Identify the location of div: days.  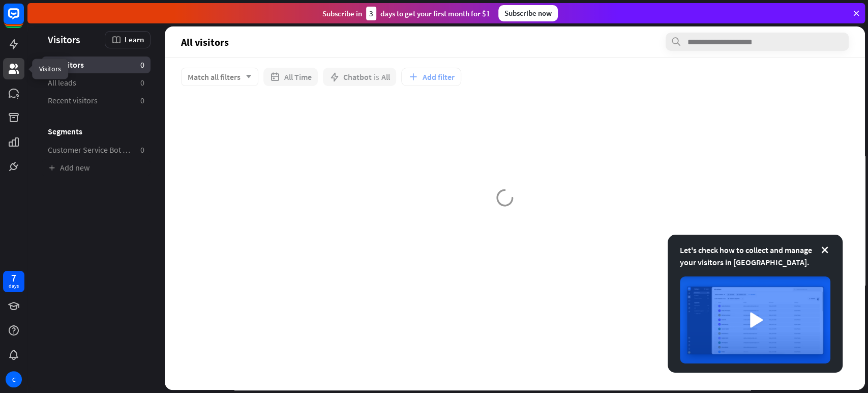
(14, 286).